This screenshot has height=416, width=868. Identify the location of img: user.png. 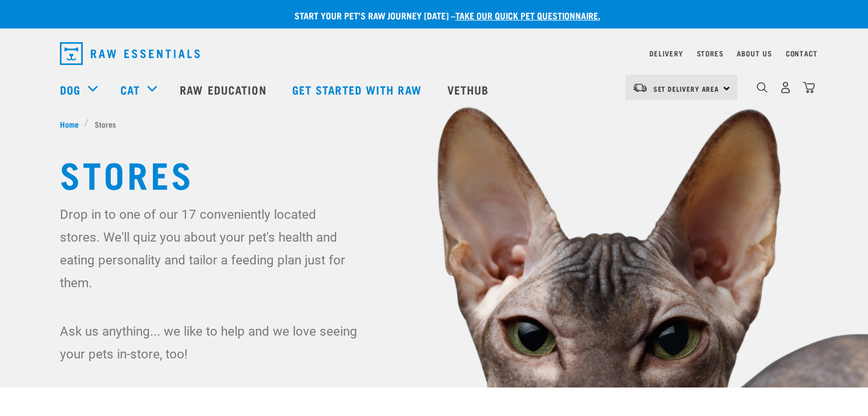
(785, 87).